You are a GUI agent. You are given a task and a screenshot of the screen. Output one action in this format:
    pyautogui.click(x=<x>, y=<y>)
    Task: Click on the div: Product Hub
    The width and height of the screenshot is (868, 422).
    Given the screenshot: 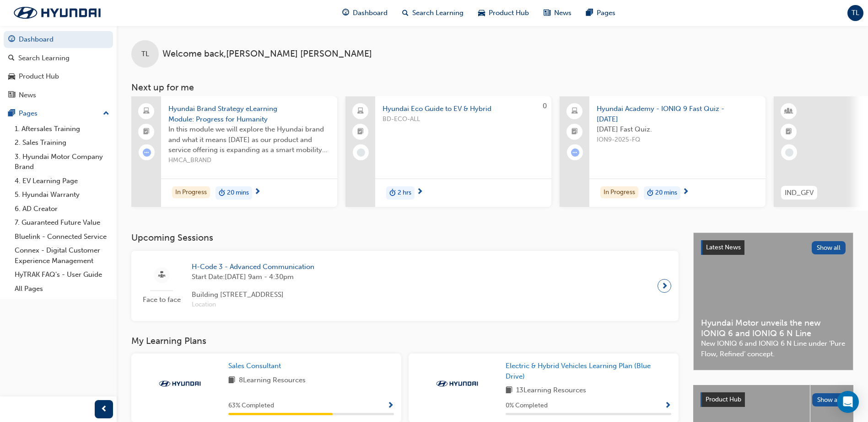 What is the action you would take?
    pyautogui.click(x=39, y=77)
    